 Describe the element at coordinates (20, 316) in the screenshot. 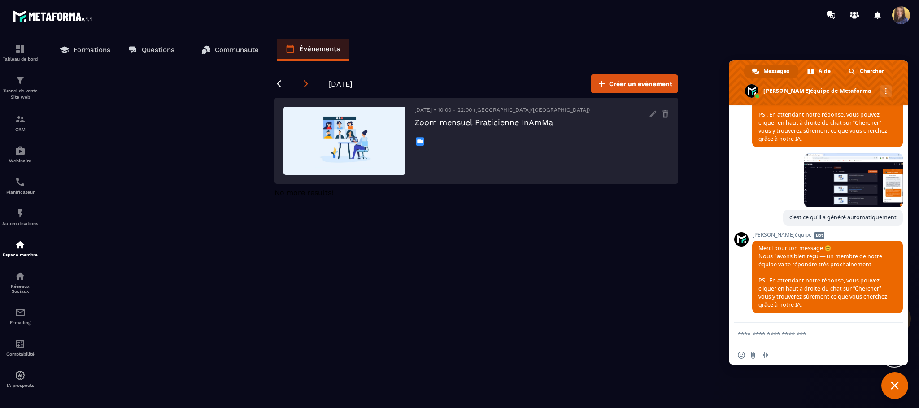

I see `a: emailemailE-mailing` at that location.